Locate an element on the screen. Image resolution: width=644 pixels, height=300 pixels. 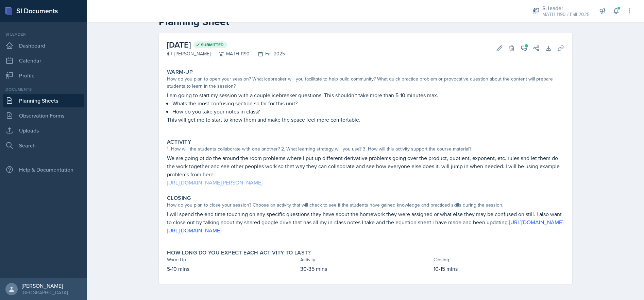
div: How do you plan to close your session? Choose an activity that will check to see if the students ... is located at coordinates (365, 205).